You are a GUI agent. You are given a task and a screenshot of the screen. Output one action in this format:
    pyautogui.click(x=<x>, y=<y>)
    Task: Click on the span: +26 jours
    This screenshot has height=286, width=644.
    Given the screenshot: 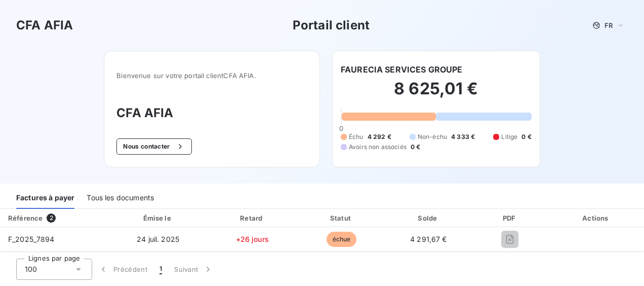 What is the action you would take?
    pyautogui.click(x=252, y=239)
    